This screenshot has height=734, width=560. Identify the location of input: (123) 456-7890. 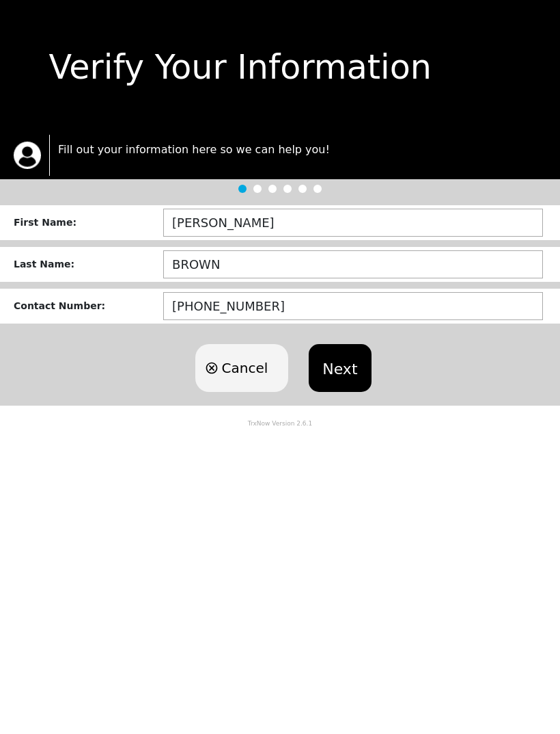
(353, 306).